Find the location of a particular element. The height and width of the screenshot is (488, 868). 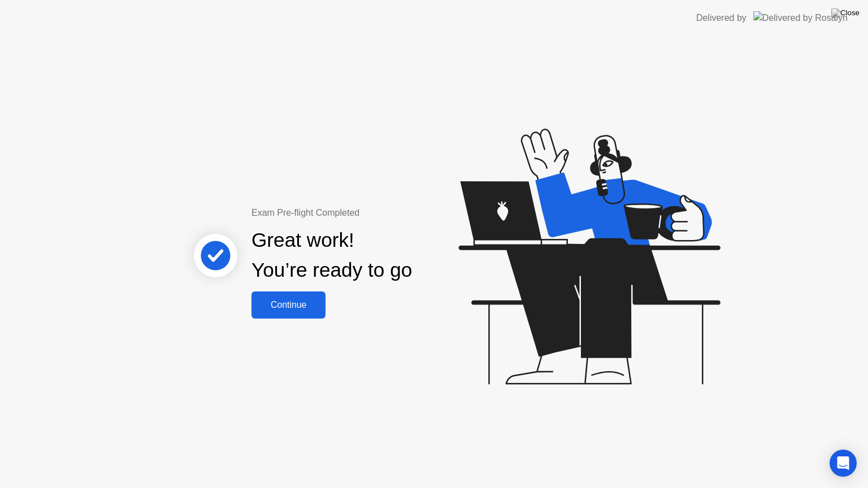

img: Close is located at coordinates (845, 13).